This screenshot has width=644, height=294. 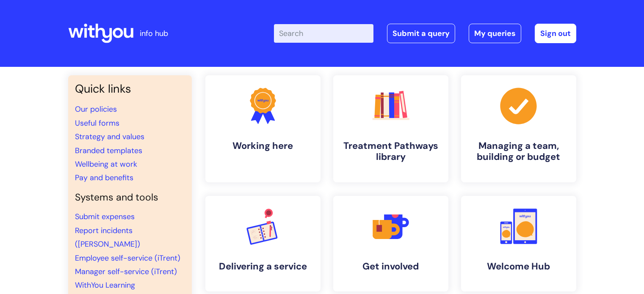 What do you see at coordinates (518, 129) in the screenshot?
I see `a: Managing a team, building or budget` at bounding box center [518, 129].